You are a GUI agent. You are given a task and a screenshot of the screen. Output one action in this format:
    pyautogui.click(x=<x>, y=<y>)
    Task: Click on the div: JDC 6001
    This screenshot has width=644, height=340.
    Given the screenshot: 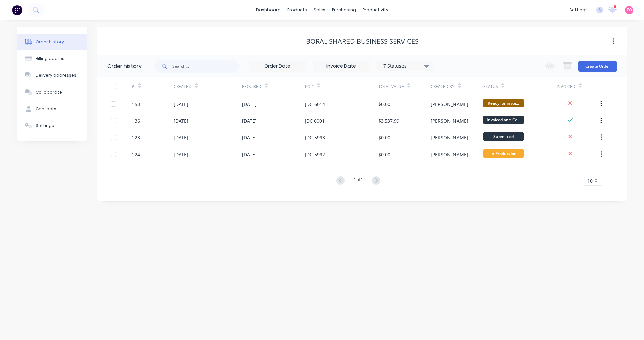 What is the action you would take?
    pyautogui.click(x=314, y=121)
    